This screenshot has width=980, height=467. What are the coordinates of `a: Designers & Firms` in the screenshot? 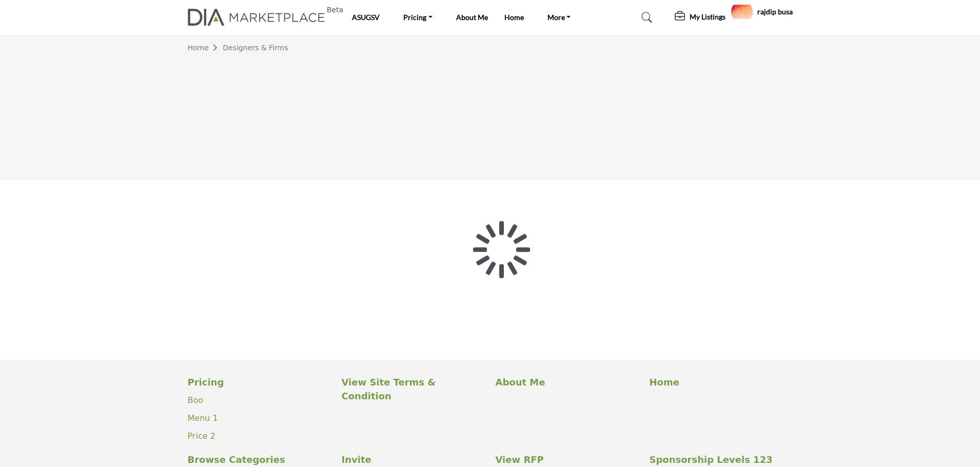 It's located at (255, 48).